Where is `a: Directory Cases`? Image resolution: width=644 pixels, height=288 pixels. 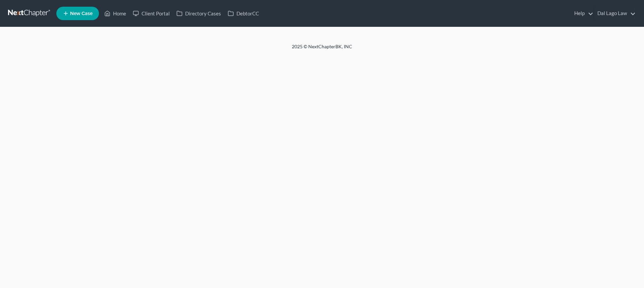
a: Directory Cases is located at coordinates (199, 13).